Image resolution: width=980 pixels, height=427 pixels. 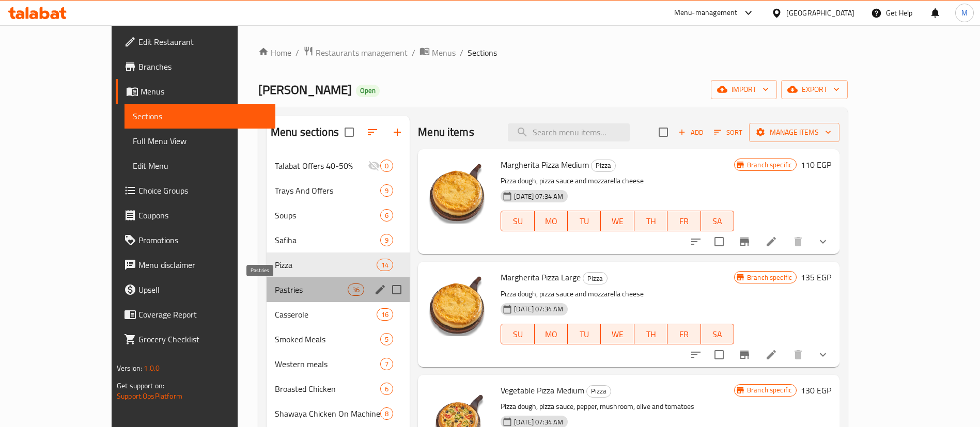 What do you see at coordinates (362, 53) in the screenshot?
I see `span: Restaurants management` at bounding box center [362, 53].